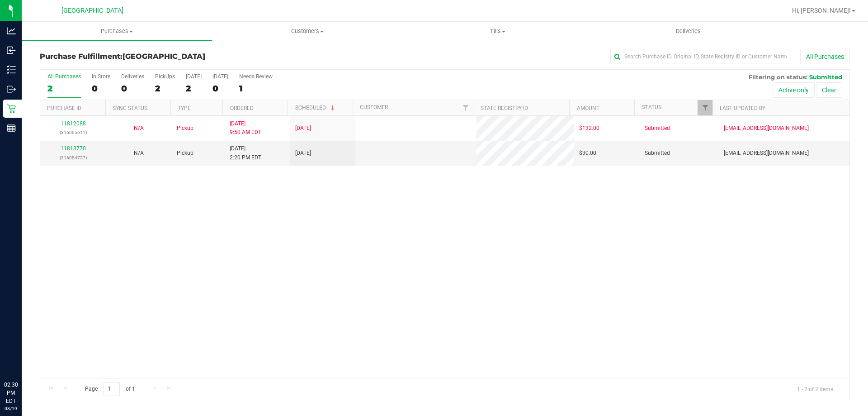 This screenshot has width=868, height=416. What do you see at coordinates (778, 77) in the screenshot?
I see `span: Filtering on status:` at bounding box center [778, 77].